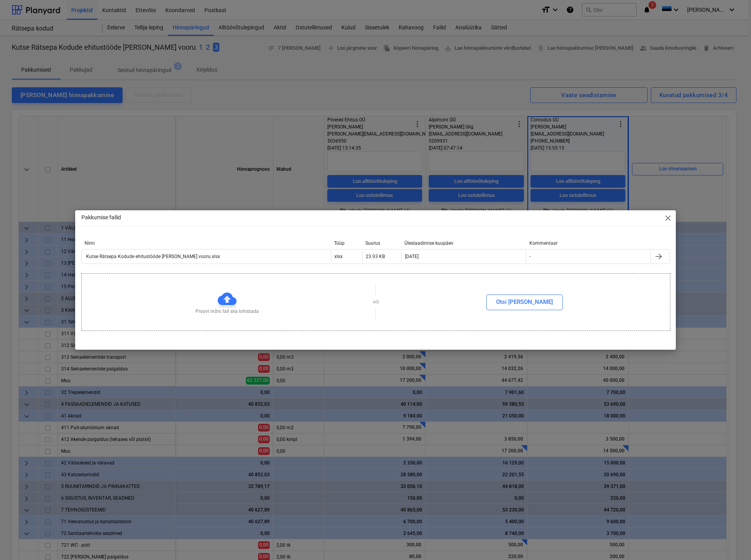 Image resolution: width=751 pixels, height=560 pixels. What do you see at coordinates (464, 243) in the screenshot?
I see `div: Üleslaadimise kuupäev` at bounding box center [464, 243].